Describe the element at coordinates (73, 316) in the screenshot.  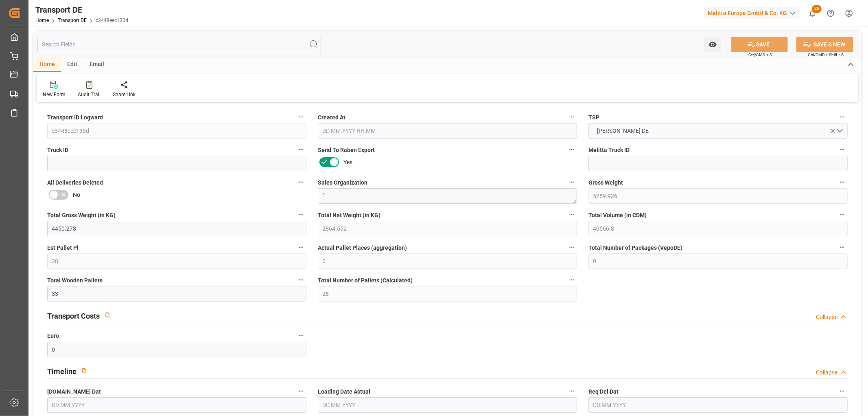
I see `h2: Transport Costs` at that location.